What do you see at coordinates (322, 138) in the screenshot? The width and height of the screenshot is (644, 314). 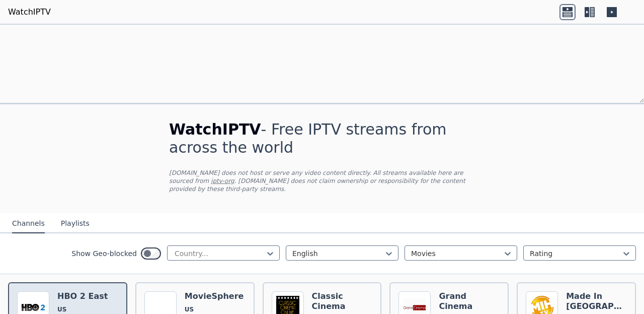 I see `h1: - Free IPTV streams from across the world` at bounding box center [322, 138].